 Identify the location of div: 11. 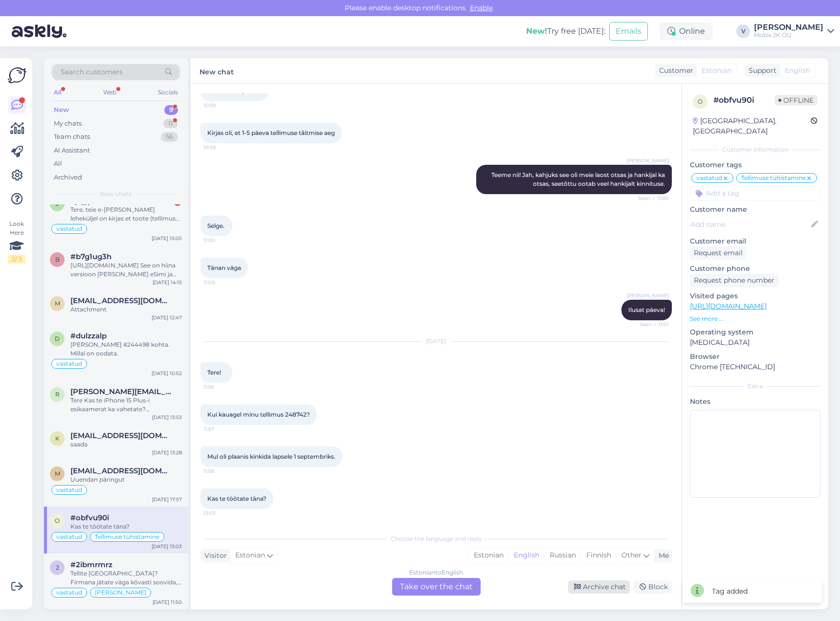
(170, 124).